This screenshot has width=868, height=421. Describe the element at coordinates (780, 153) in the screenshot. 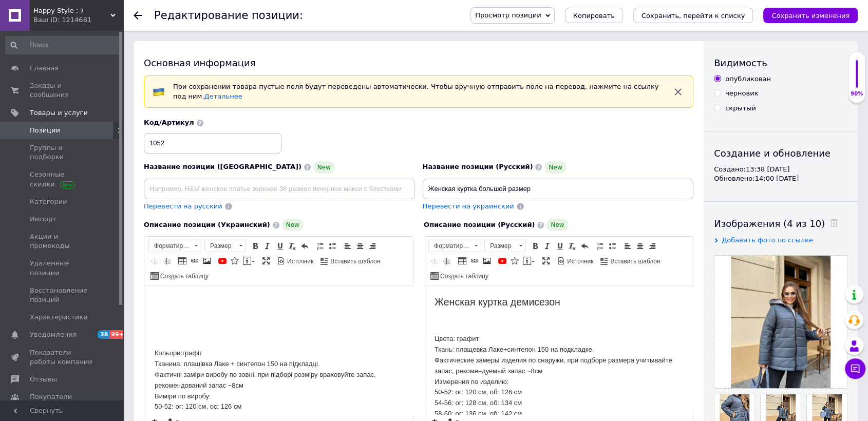

I see `div: Создание и обновление` at that location.